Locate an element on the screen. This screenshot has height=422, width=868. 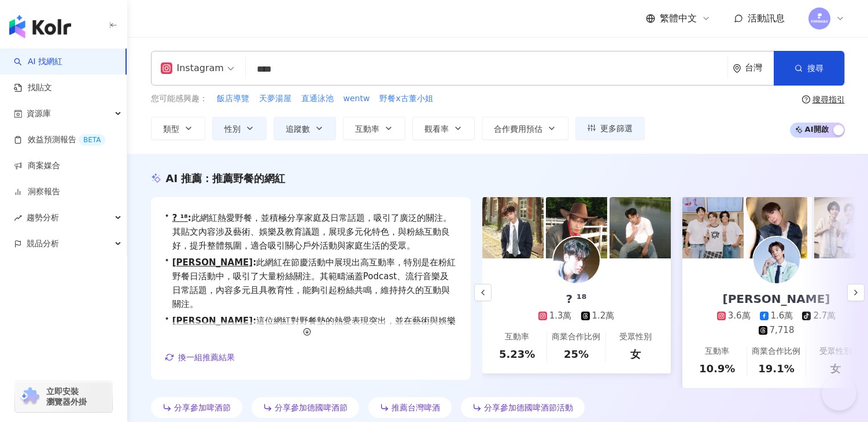
span: 分享參加德國啤酒節活動 is located at coordinates (529, 408).